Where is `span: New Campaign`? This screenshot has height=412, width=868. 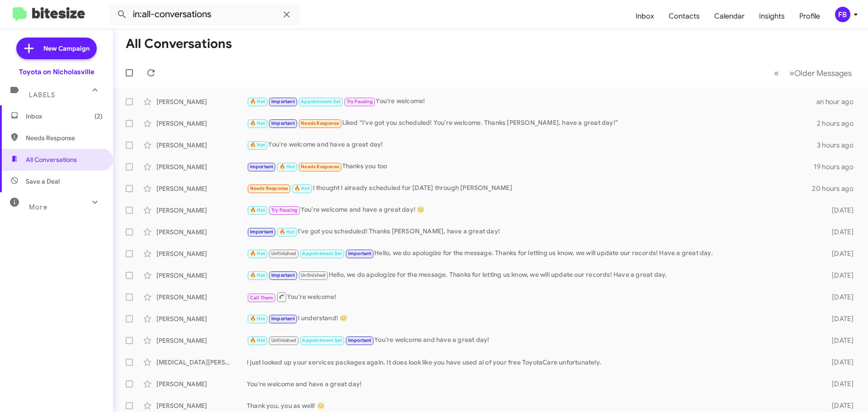 span: New Campaign is located at coordinates (67, 48).